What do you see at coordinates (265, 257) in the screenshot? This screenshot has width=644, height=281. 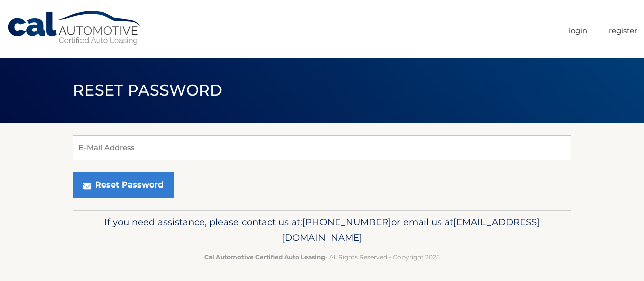 I see `strong: Cal Automotive Certified Auto Leasing` at bounding box center [265, 257].